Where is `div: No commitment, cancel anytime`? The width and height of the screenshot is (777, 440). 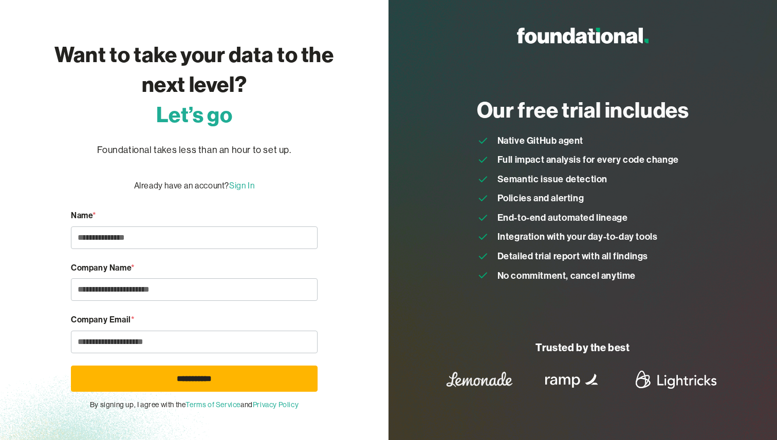 div: No commitment, cancel anytime is located at coordinates (566, 276).